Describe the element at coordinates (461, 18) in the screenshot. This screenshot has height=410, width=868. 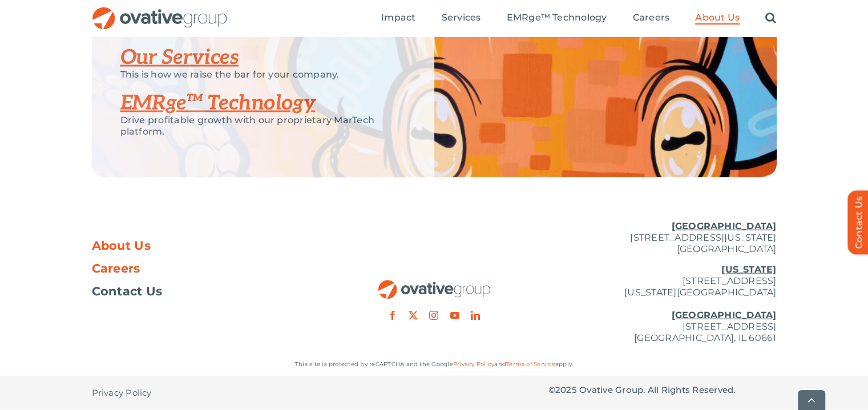
I see `span: Services` at that location.